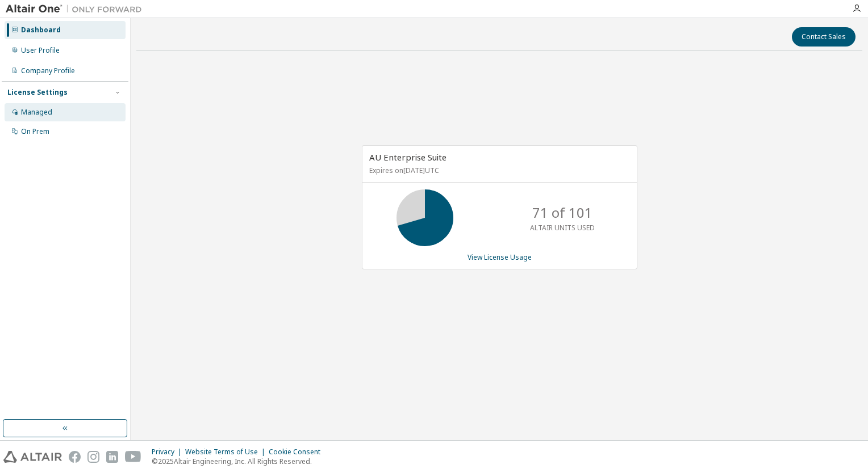  I want to click on img: linkedin.svg, so click(112, 457).